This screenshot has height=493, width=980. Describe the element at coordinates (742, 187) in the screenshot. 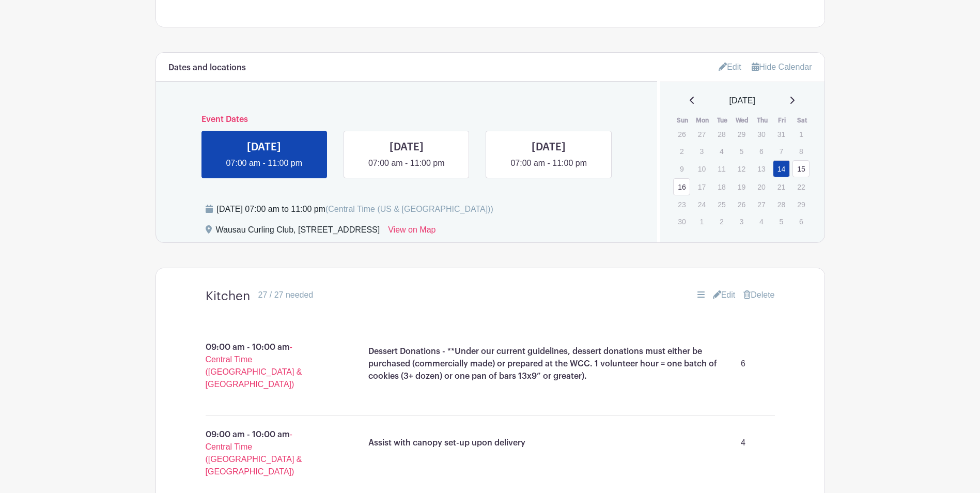

I see `p: 19` at that location.